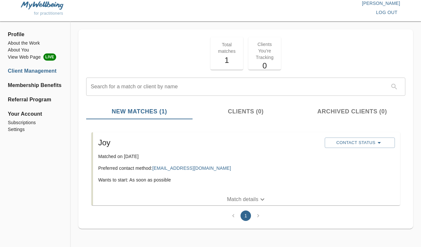  What do you see at coordinates (245, 216) in the screenshot?
I see `button: page 1` at bounding box center [245, 216].